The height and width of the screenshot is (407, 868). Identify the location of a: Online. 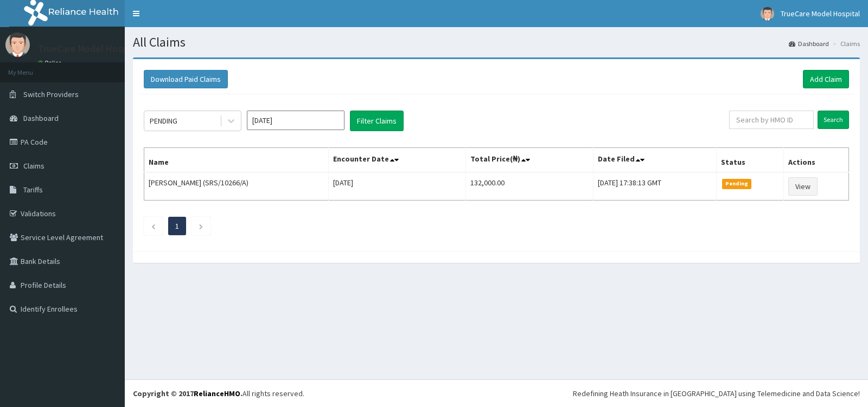
(51, 63).